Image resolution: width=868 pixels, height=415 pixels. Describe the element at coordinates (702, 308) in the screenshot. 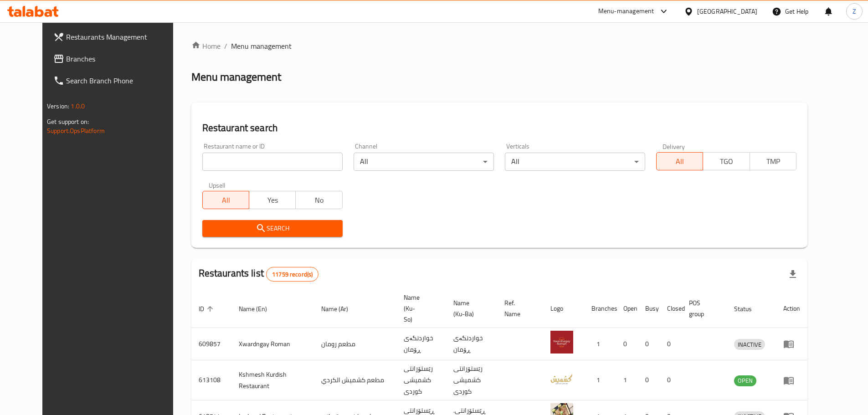

I see `span: POS group` at that location.